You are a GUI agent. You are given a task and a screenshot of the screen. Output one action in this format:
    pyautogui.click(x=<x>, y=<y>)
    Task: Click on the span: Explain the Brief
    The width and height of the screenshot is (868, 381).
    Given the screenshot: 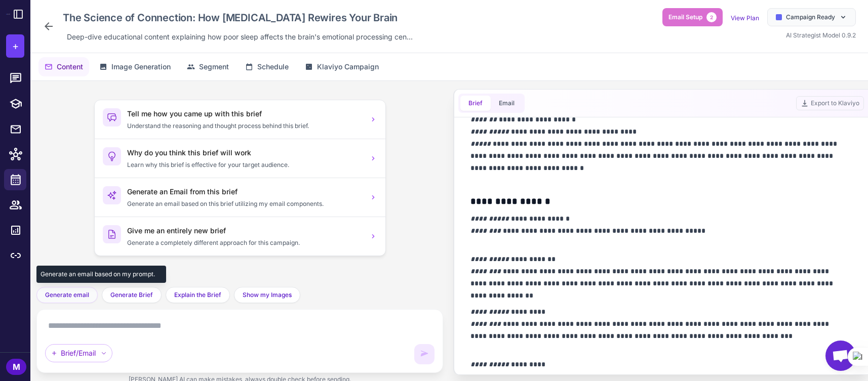 What is the action you would take?
    pyautogui.click(x=198, y=295)
    